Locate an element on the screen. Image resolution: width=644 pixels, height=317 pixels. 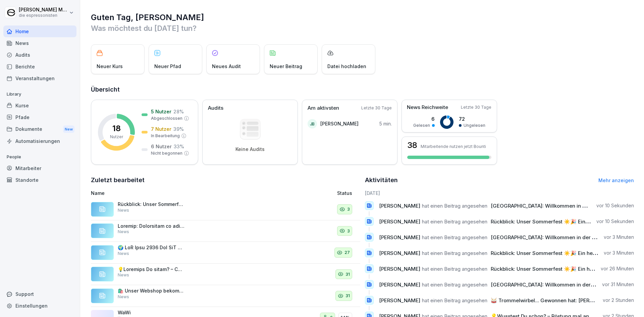
div: Einstellungen is located at coordinates (40, 306).